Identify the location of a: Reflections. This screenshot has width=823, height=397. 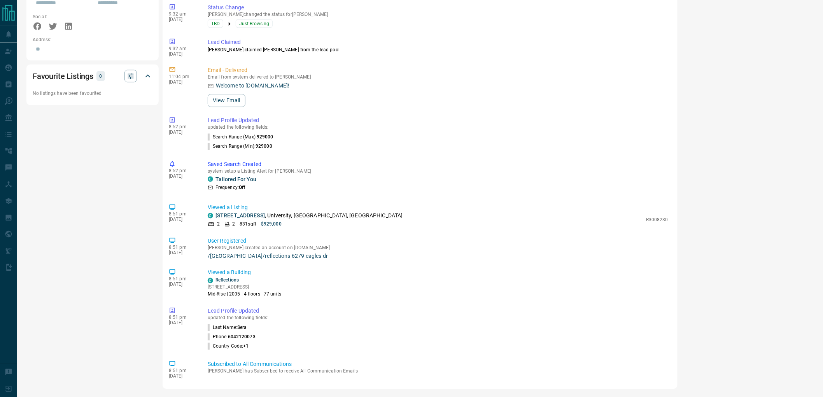
(227, 280).